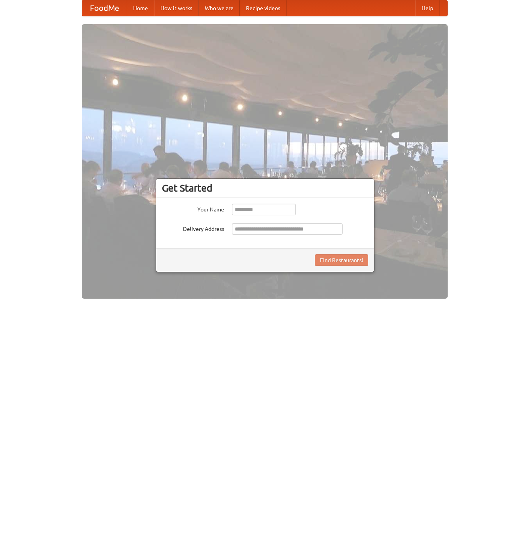 Image resolution: width=529 pixels, height=551 pixels. Describe the element at coordinates (193, 228) in the screenshot. I see `label: Delivery Address` at that location.